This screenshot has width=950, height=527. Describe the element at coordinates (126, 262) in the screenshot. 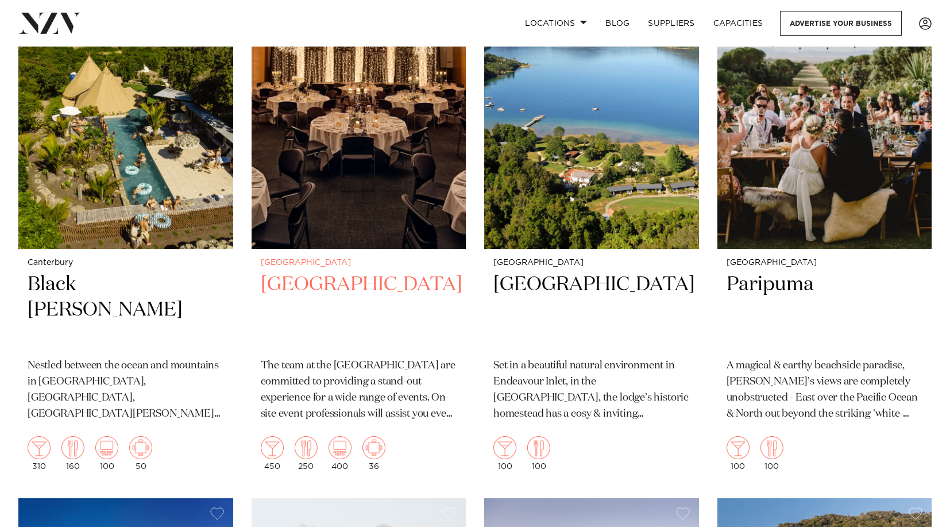

I see `small: Canterbury` at that location.